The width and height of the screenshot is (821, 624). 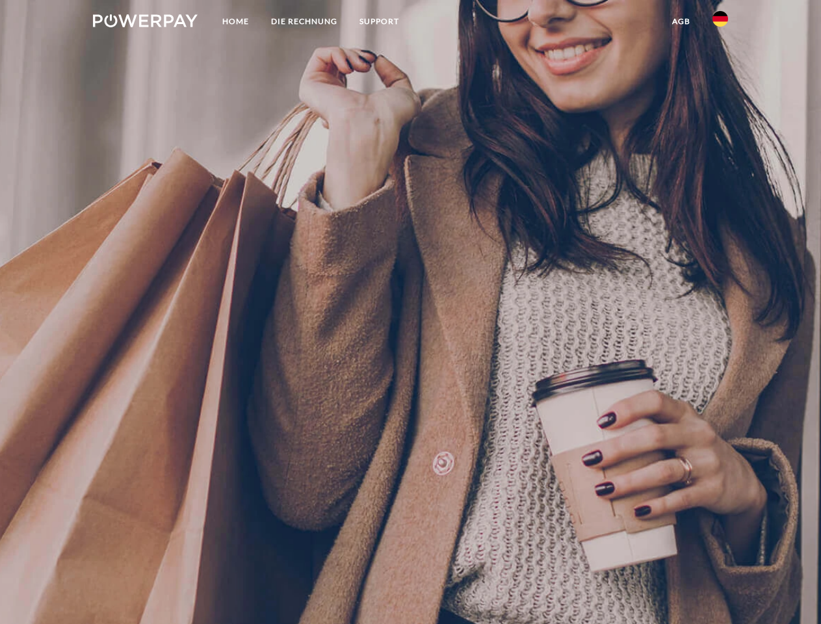 What do you see at coordinates (235, 21) in the screenshot?
I see `a: Home` at bounding box center [235, 21].